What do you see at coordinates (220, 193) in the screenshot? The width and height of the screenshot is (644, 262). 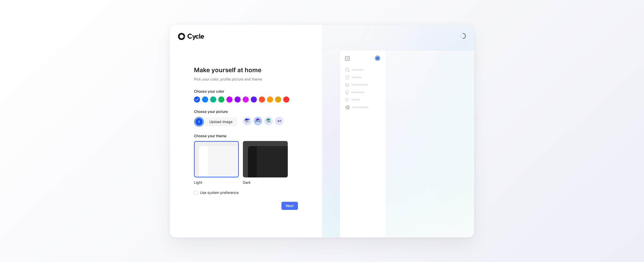 I see `span: Use system preference` at bounding box center [220, 193].